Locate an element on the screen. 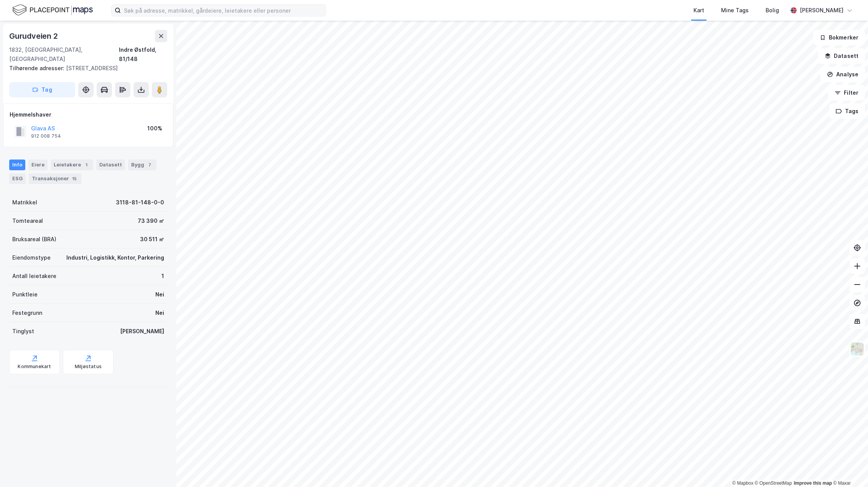  div: 15 is located at coordinates (75, 179).